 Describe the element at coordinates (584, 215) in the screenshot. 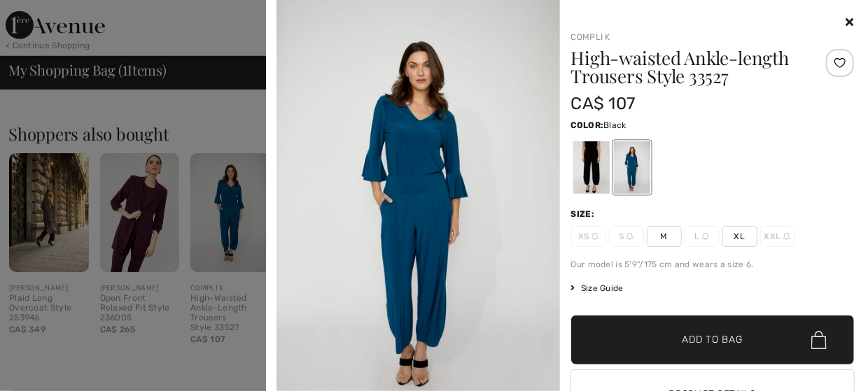

I see `div: Size:` at that location.